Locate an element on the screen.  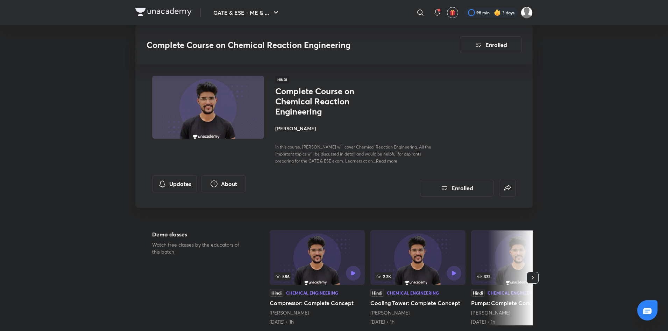
a: Cooling Tower: Complete Concept is located at coordinates (418, 277).